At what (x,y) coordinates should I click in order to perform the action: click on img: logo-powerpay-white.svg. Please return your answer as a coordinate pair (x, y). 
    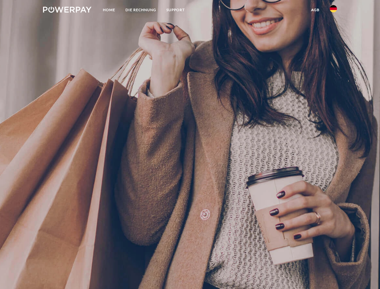
    Looking at the image, I should click on (67, 10).